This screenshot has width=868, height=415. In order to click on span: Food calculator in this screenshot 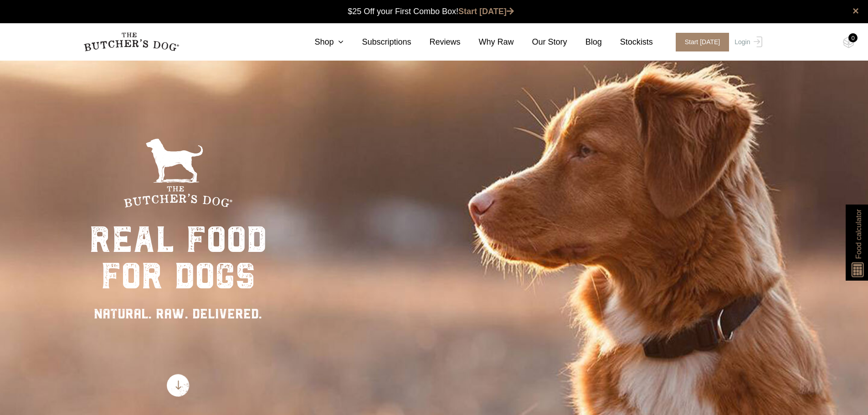, I will do `click(859, 234)`.